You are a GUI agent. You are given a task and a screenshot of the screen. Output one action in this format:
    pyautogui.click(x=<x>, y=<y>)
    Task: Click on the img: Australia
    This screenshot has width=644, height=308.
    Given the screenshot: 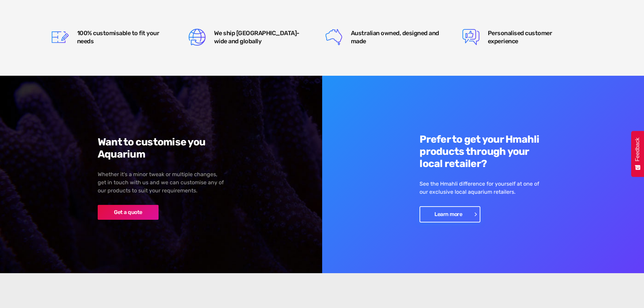 What is the action you would take?
    pyautogui.click(x=334, y=37)
    